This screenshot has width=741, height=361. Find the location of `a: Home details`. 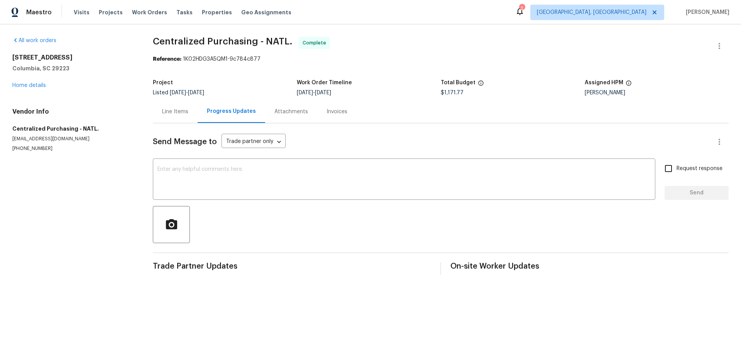

a: Home details is located at coordinates (29, 85).